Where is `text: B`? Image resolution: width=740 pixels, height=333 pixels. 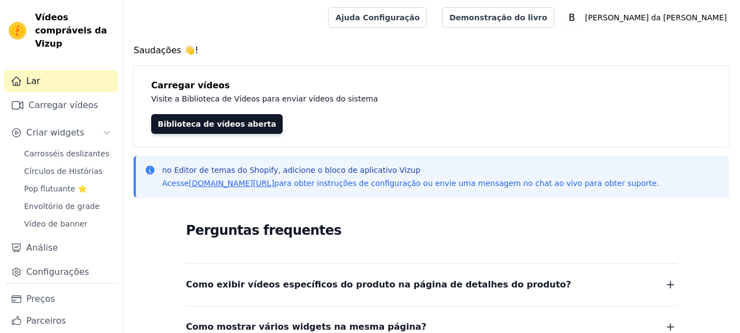
text: B is located at coordinates (572, 18).